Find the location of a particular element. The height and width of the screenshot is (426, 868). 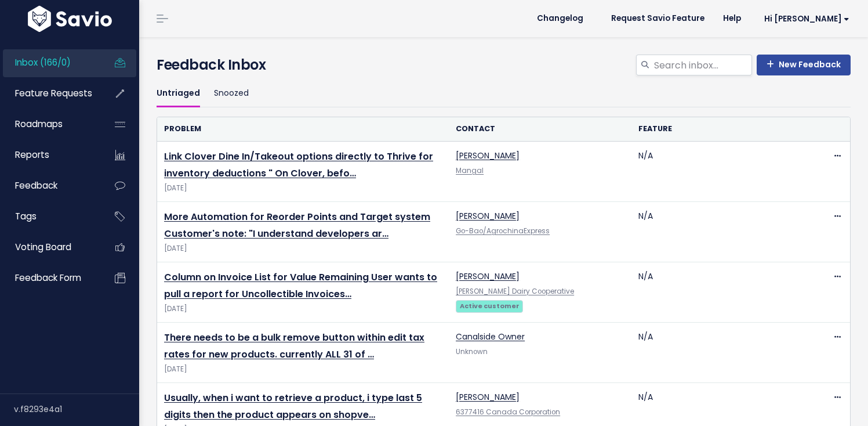

th: Contact is located at coordinates (540, 129).